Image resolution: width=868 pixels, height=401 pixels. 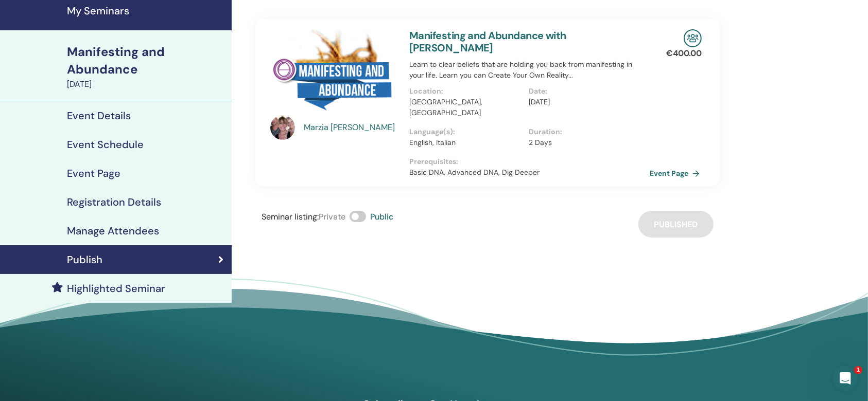 What do you see at coordinates (684, 54) in the screenshot?
I see `p: € 400.00` at bounding box center [684, 54].